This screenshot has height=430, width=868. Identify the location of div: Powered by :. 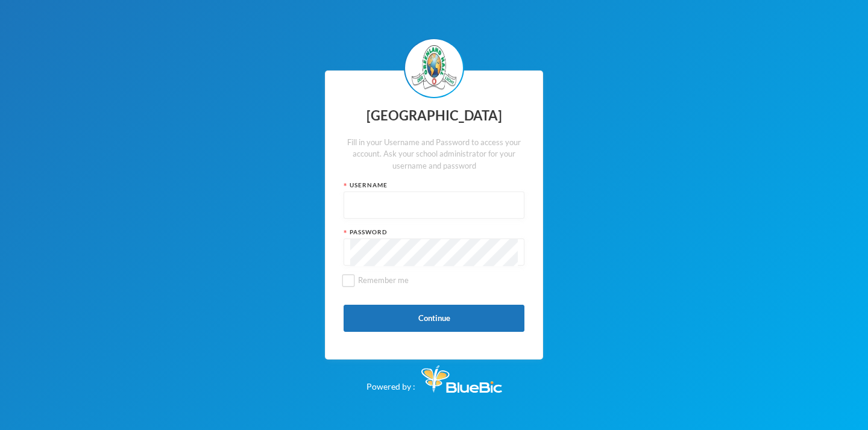
(434, 376).